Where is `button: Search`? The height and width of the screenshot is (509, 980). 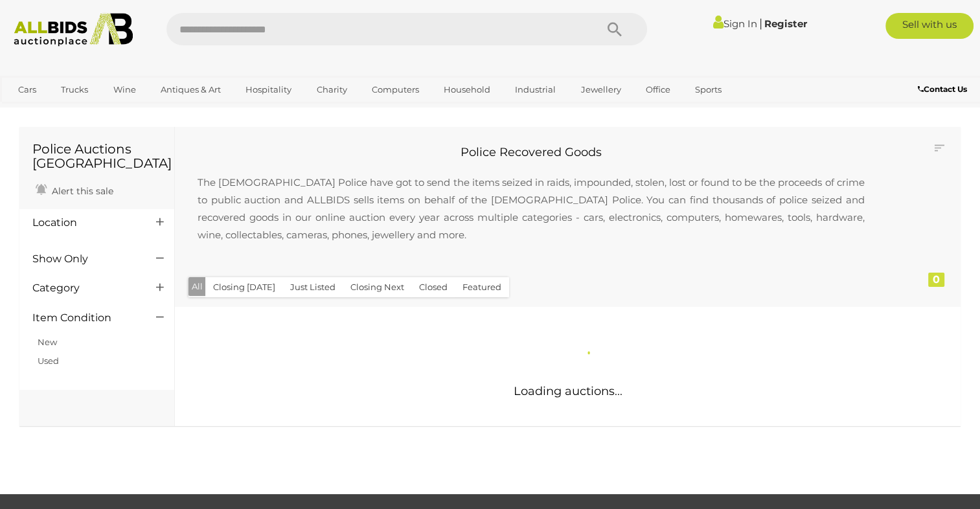 button: Search is located at coordinates (615, 29).